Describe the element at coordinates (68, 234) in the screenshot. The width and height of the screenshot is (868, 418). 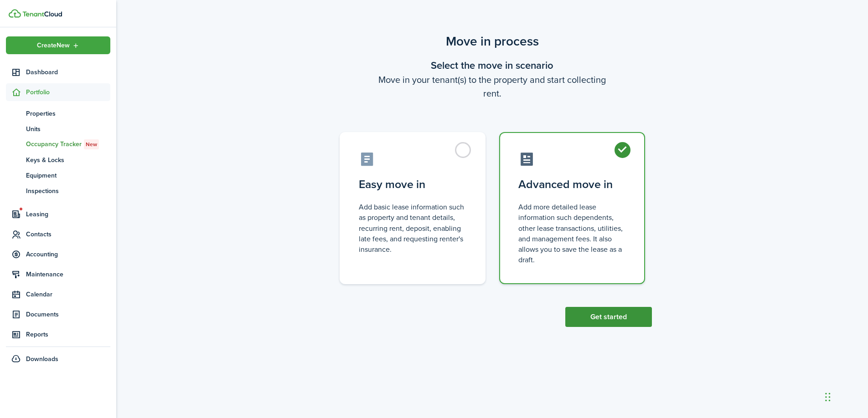
I see `span: Contacts` at that location.